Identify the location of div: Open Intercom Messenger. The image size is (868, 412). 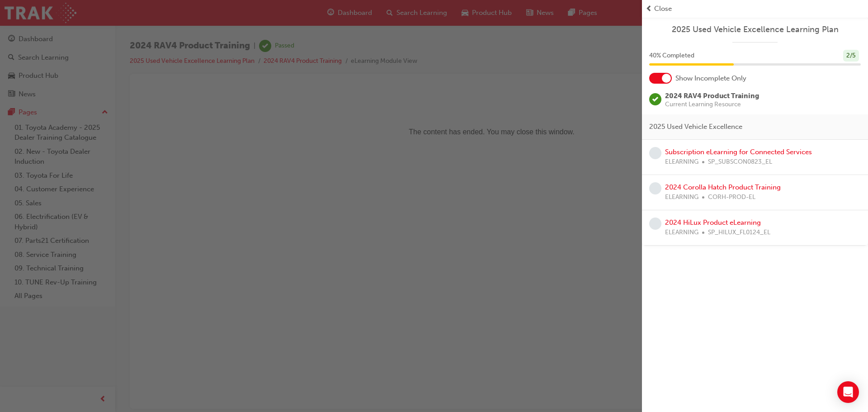
(848, 392).